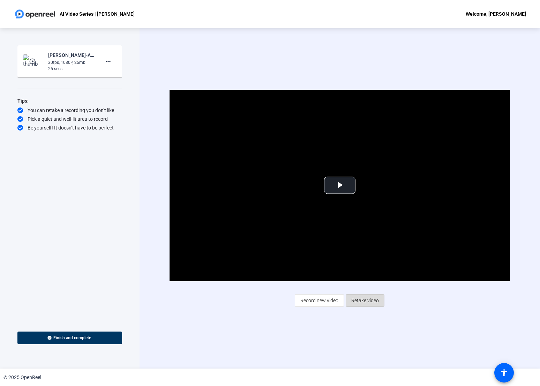  Describe the element at coordinates (365, 300) in the screenshot. I see `span: Retake video` at that location.